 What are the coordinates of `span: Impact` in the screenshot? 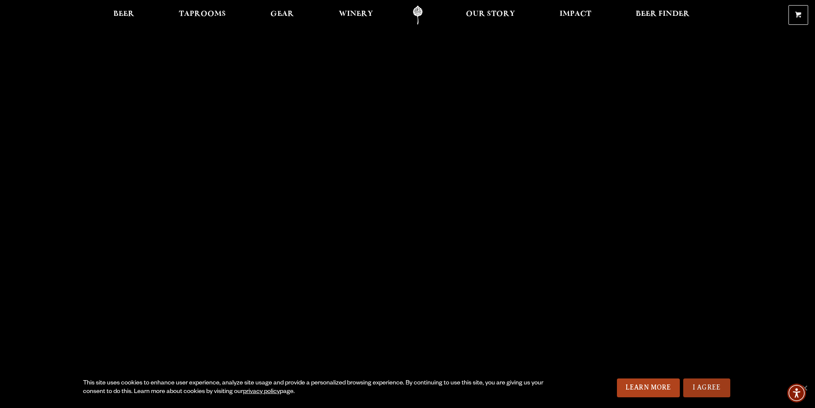 It's located at (576, 14).